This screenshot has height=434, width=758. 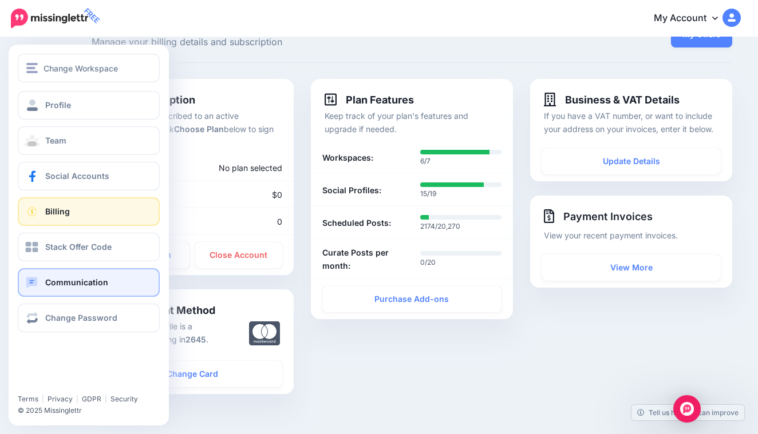 What do you see at coordinates (691, 18) in the screenshot?
I see `a: My Account` at bounding box center [691, 18].